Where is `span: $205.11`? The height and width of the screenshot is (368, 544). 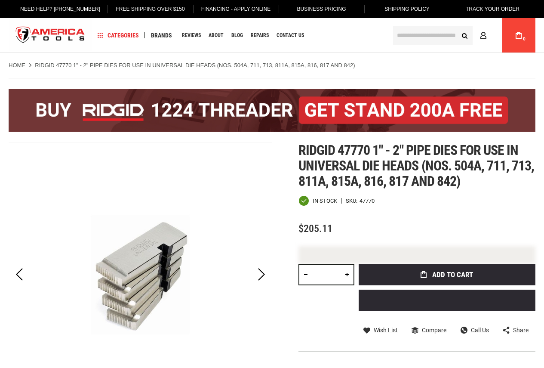
span: $205.11 is located at coordinates (315, 228).